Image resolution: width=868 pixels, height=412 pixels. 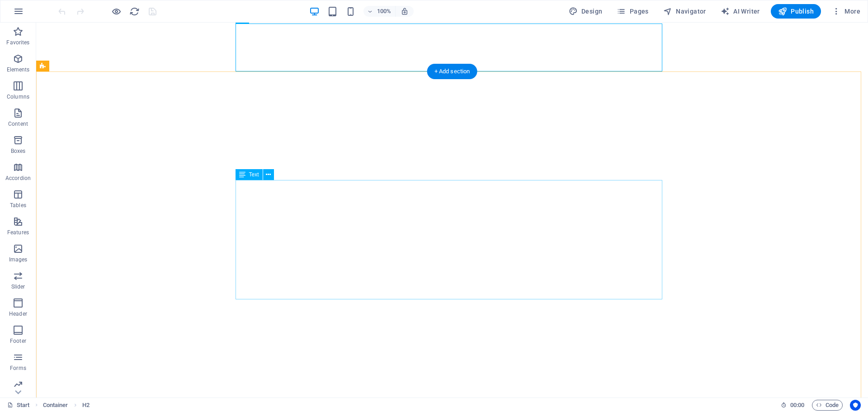 What do you see at coordinates (856, 405) in the screenshot?
I see `button: Usercentrics` at bounding box center [856, 405].